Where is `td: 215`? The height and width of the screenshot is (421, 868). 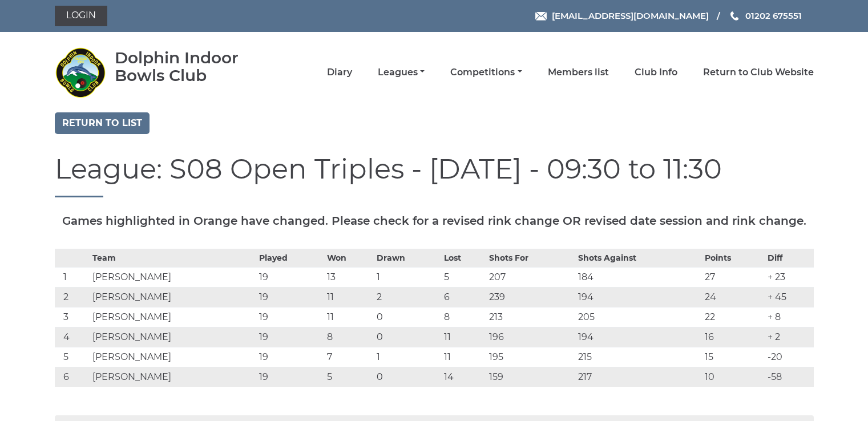
td: 215 is located at coordinates (638, 357).